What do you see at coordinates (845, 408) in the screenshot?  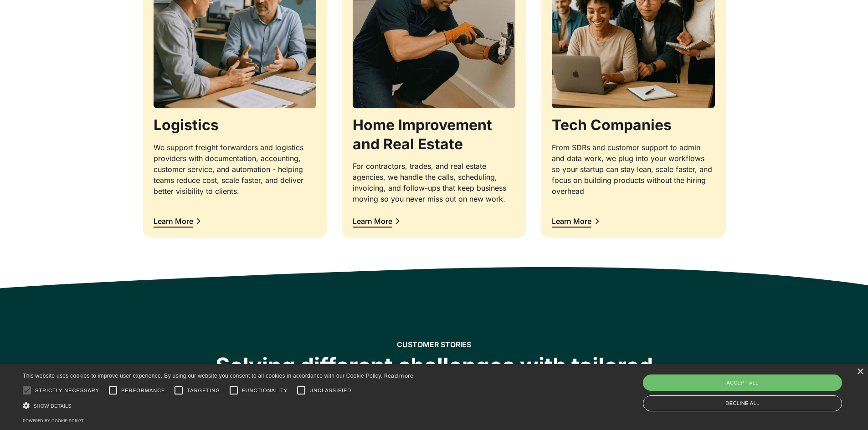 I see `div: Chat Widget` at bounding box center [845, 408].